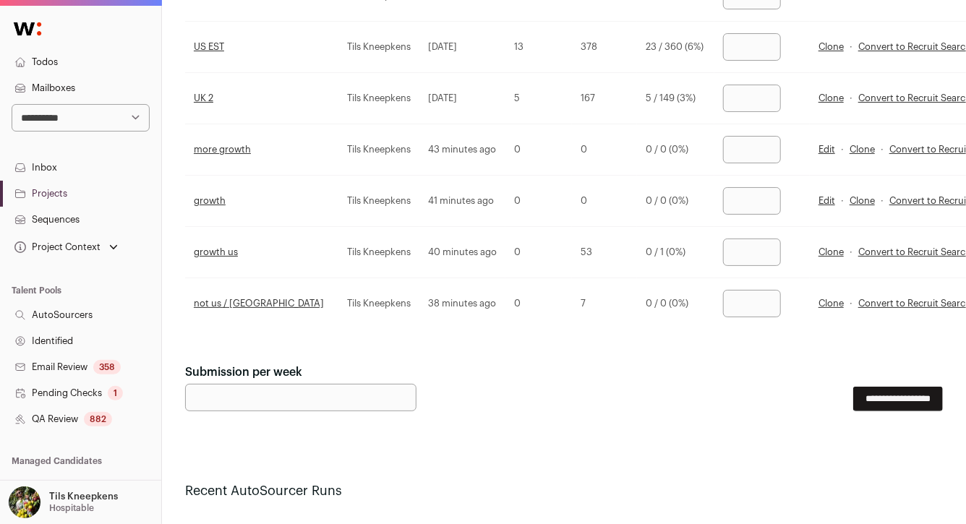  I want to click on h2: Recent AutoSourcer Runs, so click(564, 491).